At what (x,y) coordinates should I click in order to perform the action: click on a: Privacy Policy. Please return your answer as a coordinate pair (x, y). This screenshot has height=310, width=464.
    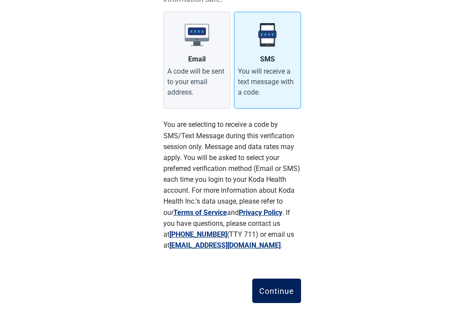
    Looking at the image, I should click on (261, 212).